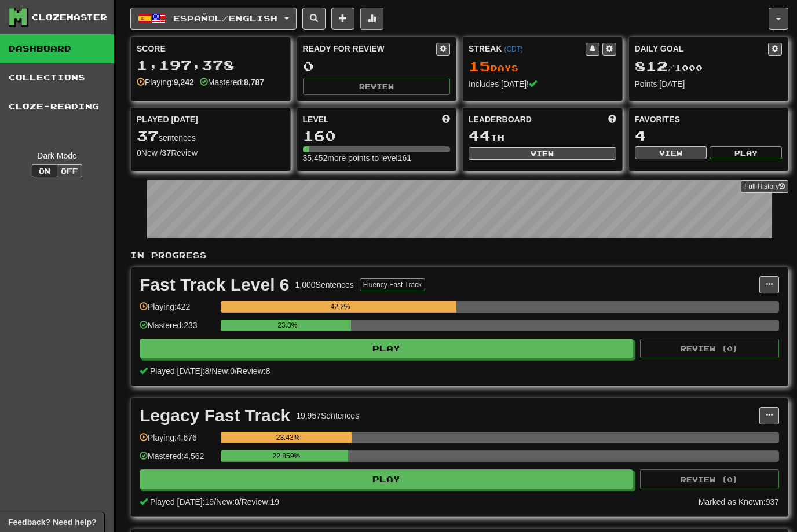  What do you see at coordinates (542, 136) in the screenshot?
I see `div: th` at bounding box center [542, 136].